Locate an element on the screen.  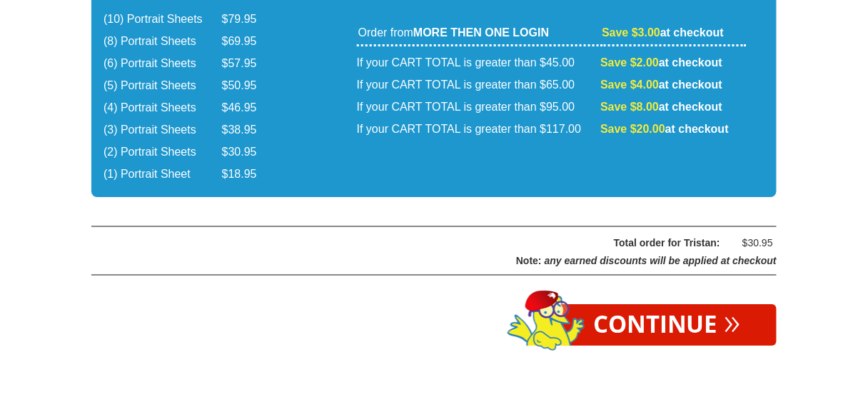
td: $46.95 is located at coordinates (248, 108).